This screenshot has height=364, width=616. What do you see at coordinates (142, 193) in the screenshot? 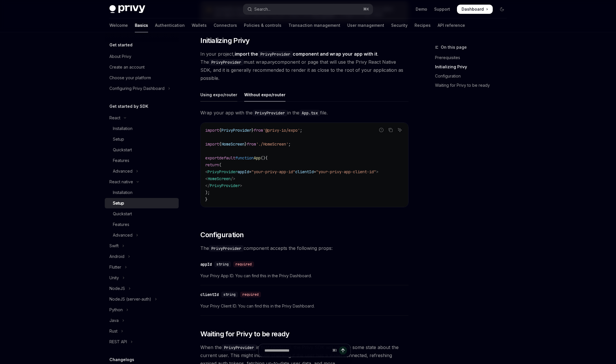
I see `a: Installation` at bounding box center [142, 193].